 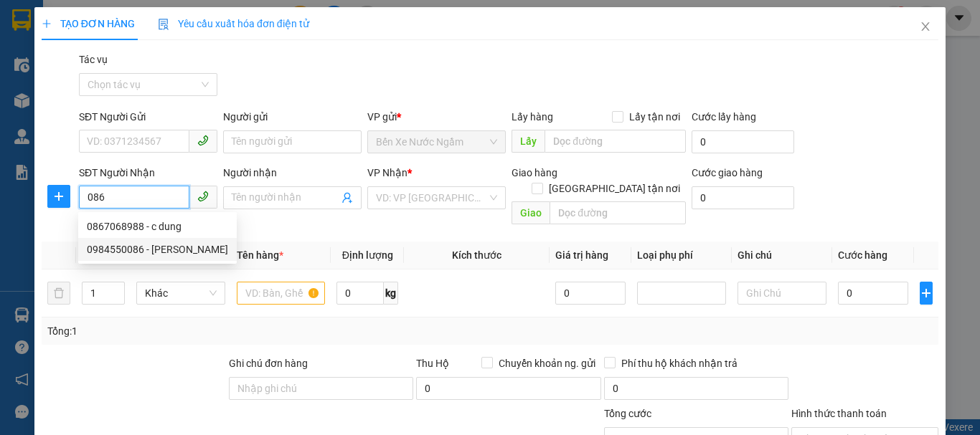 I want to click on label: Ghi chú đơn hàng, so click(x=269, y=363).